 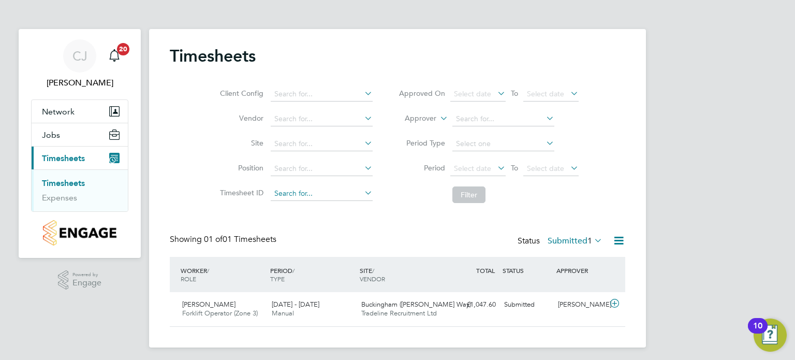 What do you see at coordinates (580, 270) in the screenshot?
I see `div: APPROVER` at bounding box center [580, 270].